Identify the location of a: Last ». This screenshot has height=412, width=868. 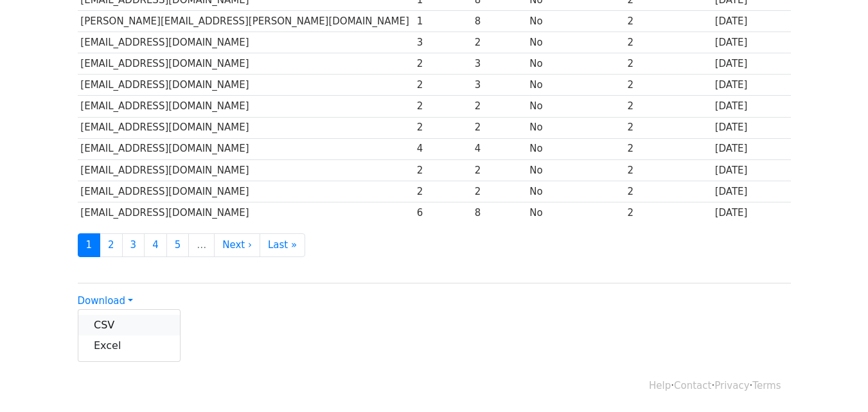
(282, 245).